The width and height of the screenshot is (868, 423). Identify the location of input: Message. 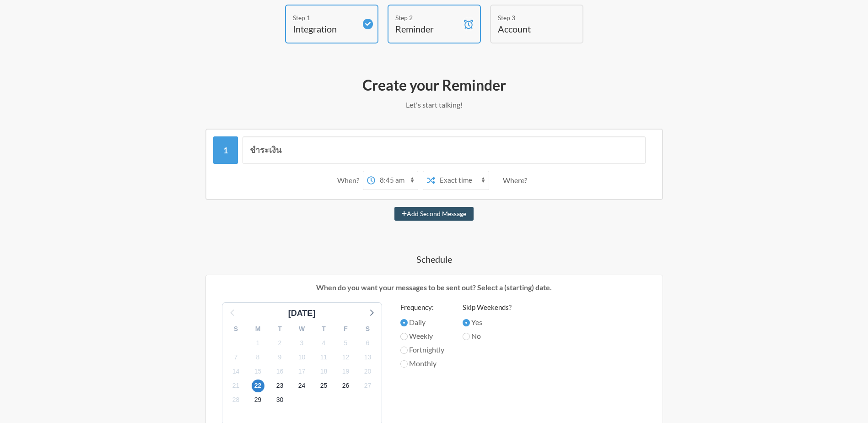
(444, 150).